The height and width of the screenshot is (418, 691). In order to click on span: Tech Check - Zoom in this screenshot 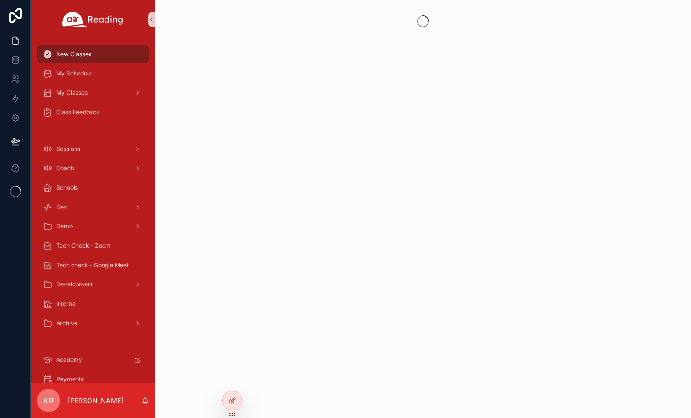, I will do `click(83, 246)`.